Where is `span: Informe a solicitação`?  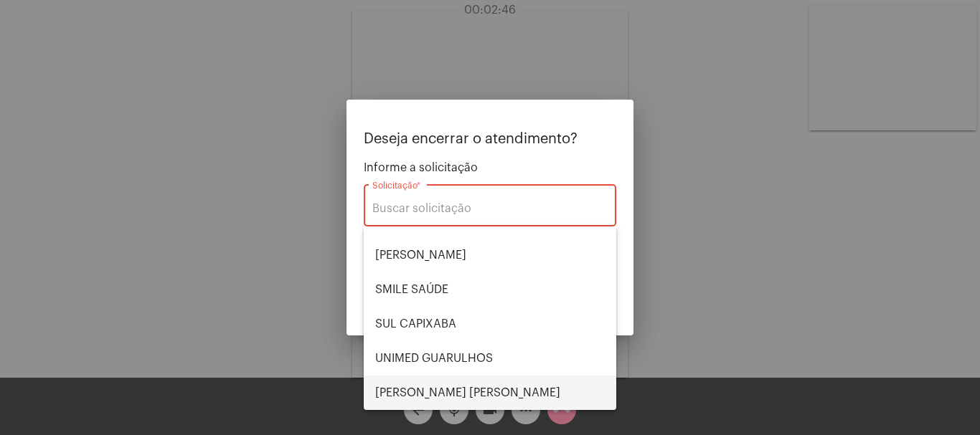
span: Informe a solicitação is located at coordinates (490, 168).